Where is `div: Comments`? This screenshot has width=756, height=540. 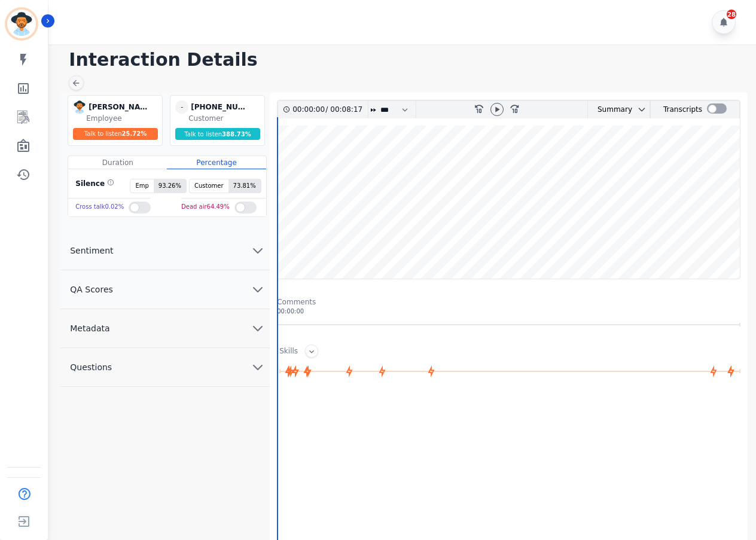
div: Comments is located at coordinates (508, 302).